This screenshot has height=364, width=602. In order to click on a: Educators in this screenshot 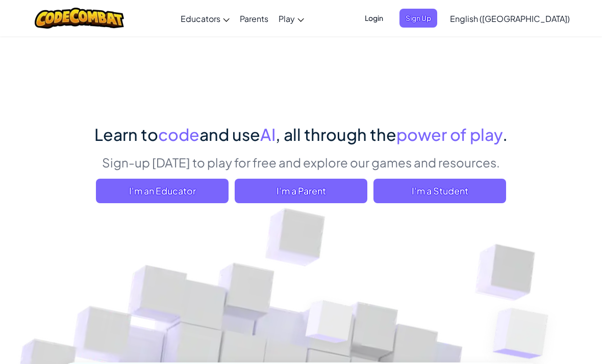, I will do `click(205, 18)`.